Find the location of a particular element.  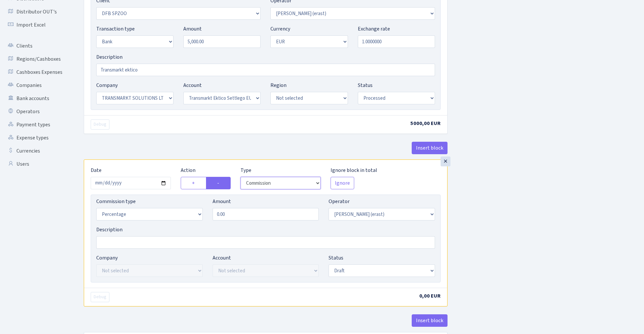

a: Cashboxes Expenses is located at coordinates (36, 72).